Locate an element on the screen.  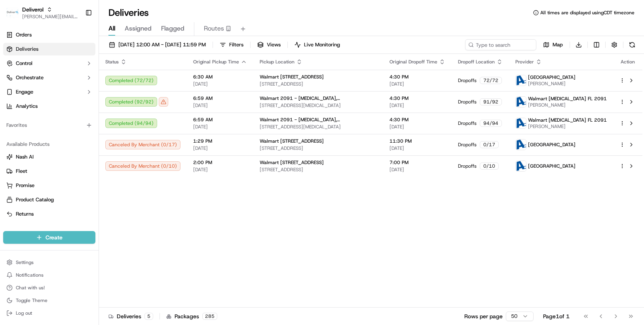
span: Original Pickup Time is located at coordinates (216, 62).